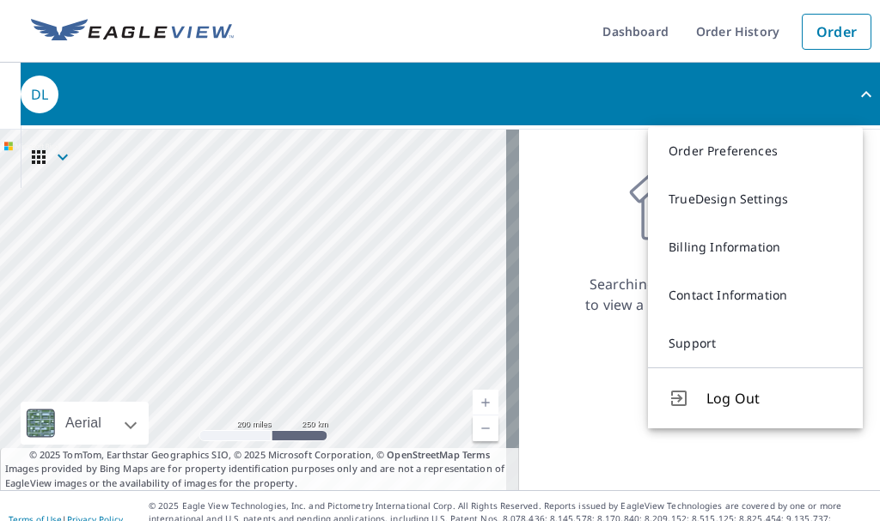  What do you see at coordinates (774, 399) in the screenshot?
I see `span: Log Out` at bounding box center [774, 399].